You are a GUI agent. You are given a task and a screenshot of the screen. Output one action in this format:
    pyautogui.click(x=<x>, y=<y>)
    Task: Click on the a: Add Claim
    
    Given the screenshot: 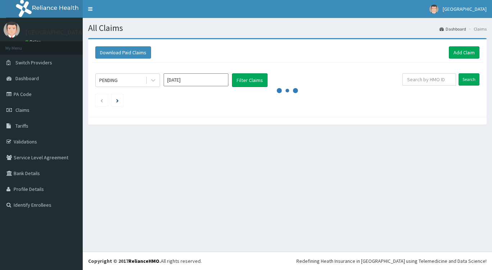 What is the action you would take?
    pyautogui.click(x=464, y=53)
    